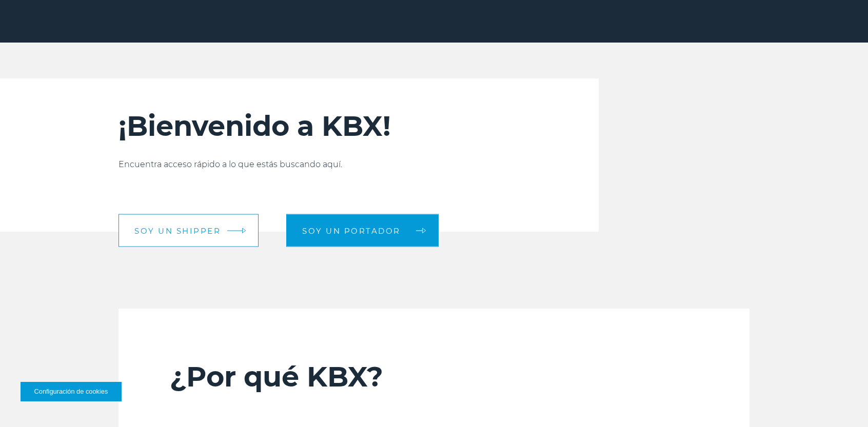 The image size is (868, 427). Describe the element at coordinates (362, 231) in the screenshot. I see `a: Soy un portador flecha flecha` at that location.